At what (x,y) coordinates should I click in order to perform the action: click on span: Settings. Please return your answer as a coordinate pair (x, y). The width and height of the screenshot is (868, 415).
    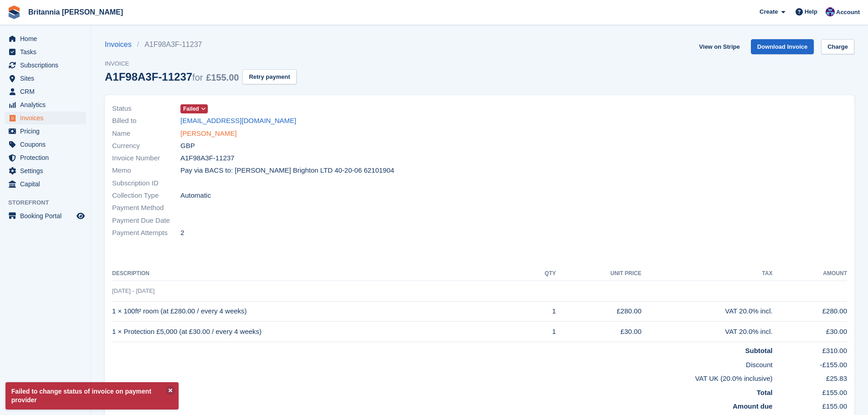
    Looking at the image, I should click on (47, 171).